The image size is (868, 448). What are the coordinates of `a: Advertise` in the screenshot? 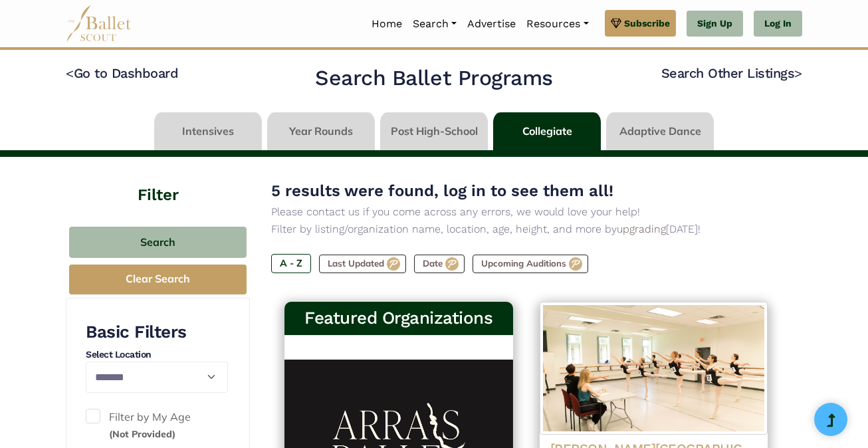 It's located at (491, 24).